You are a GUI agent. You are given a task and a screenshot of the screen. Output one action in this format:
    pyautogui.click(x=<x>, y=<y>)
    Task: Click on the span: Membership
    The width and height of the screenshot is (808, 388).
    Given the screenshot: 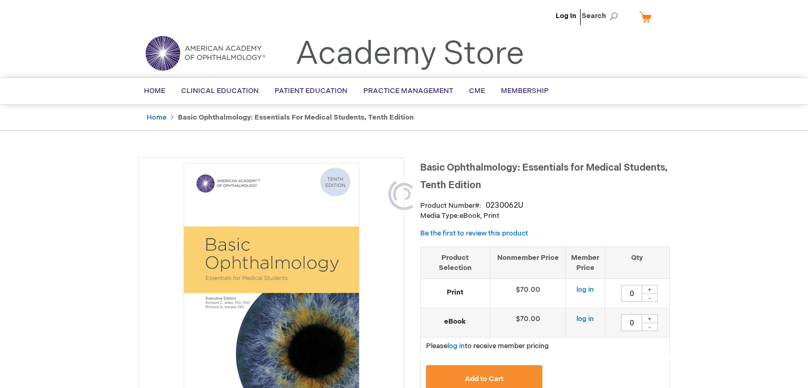 What is the action you would take?
    pyautogui.click(x=525, y=91)
    